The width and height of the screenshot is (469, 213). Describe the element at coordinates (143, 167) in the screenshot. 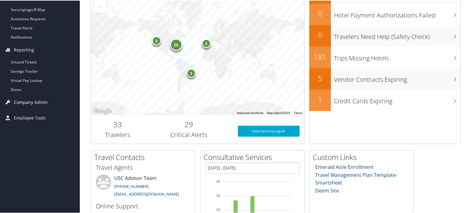

I see `h3: Travel Agents` at that location.